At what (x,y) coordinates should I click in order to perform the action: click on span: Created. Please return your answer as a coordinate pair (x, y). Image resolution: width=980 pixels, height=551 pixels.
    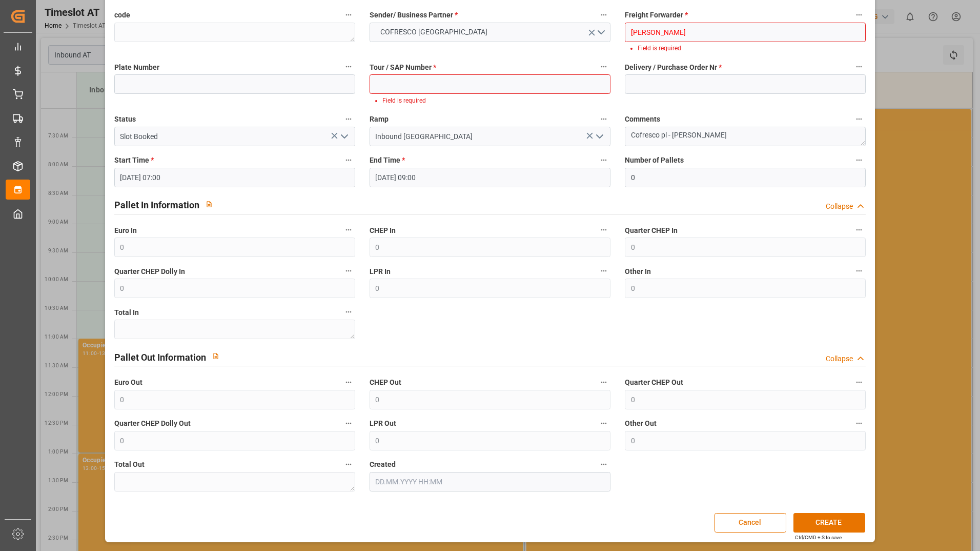
    Looking at the image, I should click on (382, 464).